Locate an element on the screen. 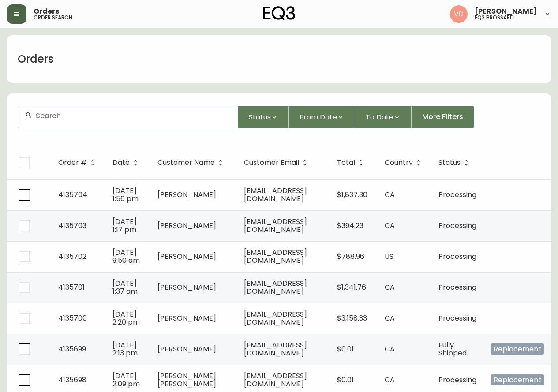 Image resolution: width=558 pixels, height=392 pixels. span: $1,341.76 is located at coordinates (351, 287).